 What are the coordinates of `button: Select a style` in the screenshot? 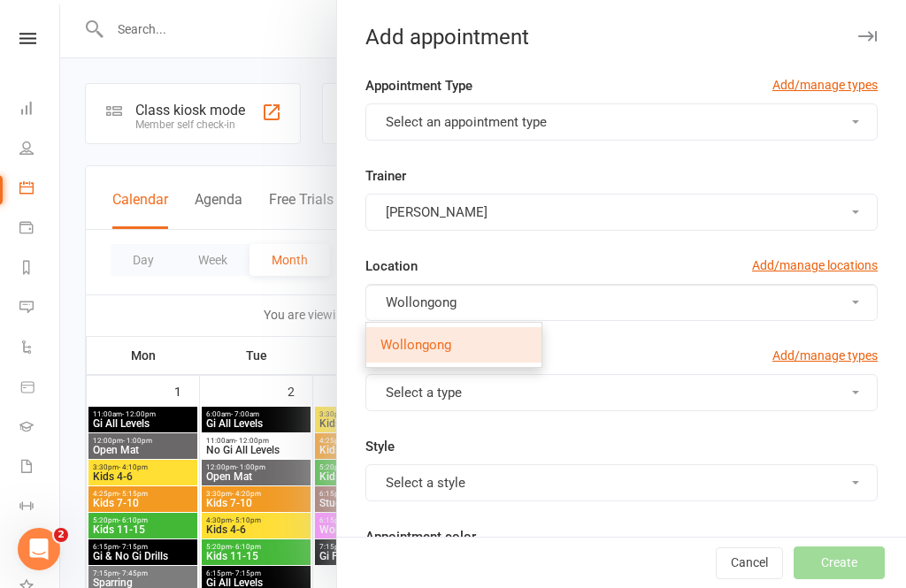 It's located at (621, 483).